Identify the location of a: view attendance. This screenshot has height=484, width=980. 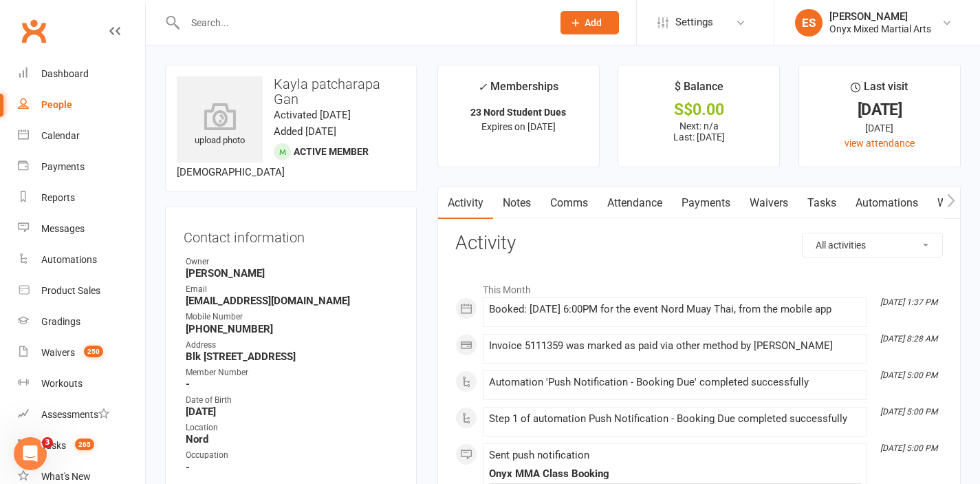
(879, 143).